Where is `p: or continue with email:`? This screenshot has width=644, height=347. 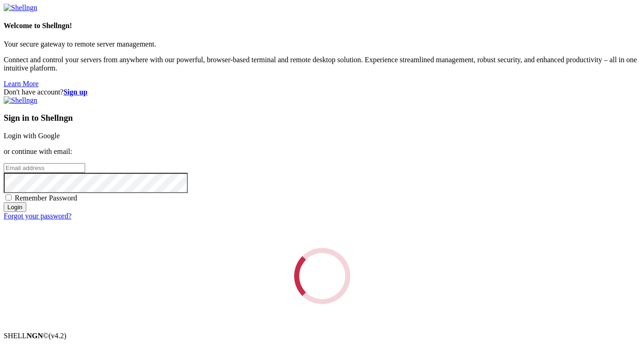
p: or continue with email: is located at coordinates (322, 152).